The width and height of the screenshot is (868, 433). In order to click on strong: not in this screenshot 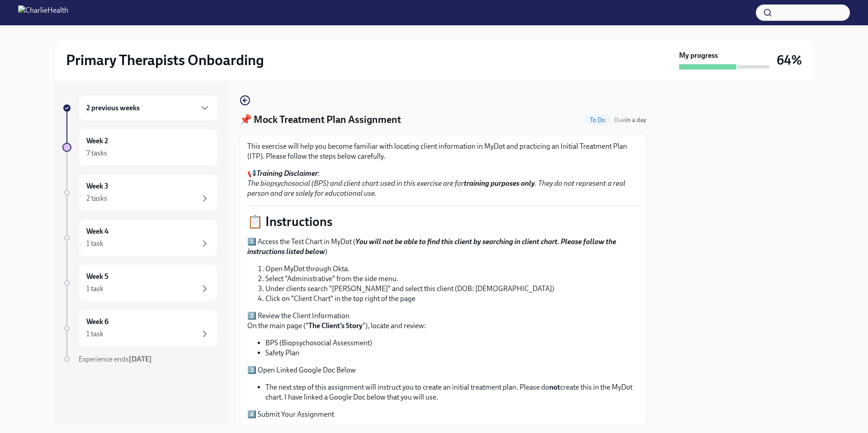, I will do `click(555, 387)`.